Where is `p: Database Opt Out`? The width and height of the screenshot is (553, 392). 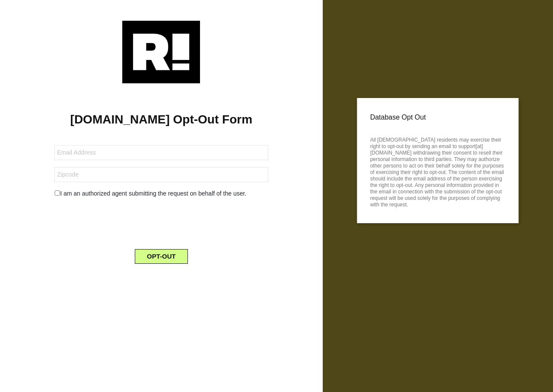
p: Database Opt Out is located at coordinates (438, 117).